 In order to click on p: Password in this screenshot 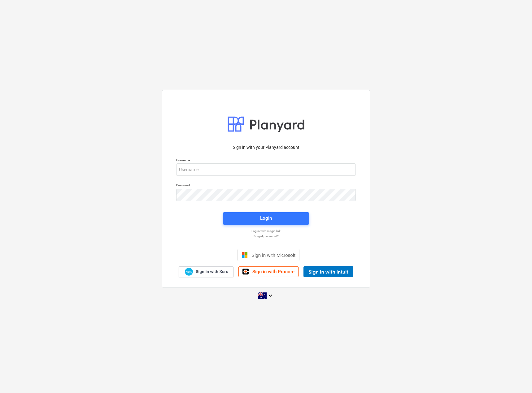, I will do `click(266, 186)`.